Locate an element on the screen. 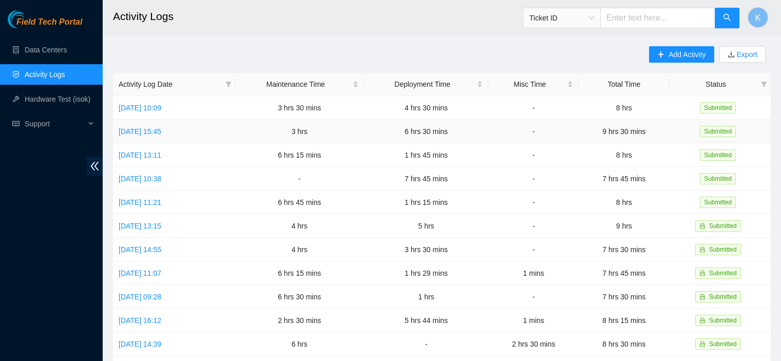 This screenshot has height=361, width=781. td: 1 hrs 15 mins is located at coordinates (426, 202).